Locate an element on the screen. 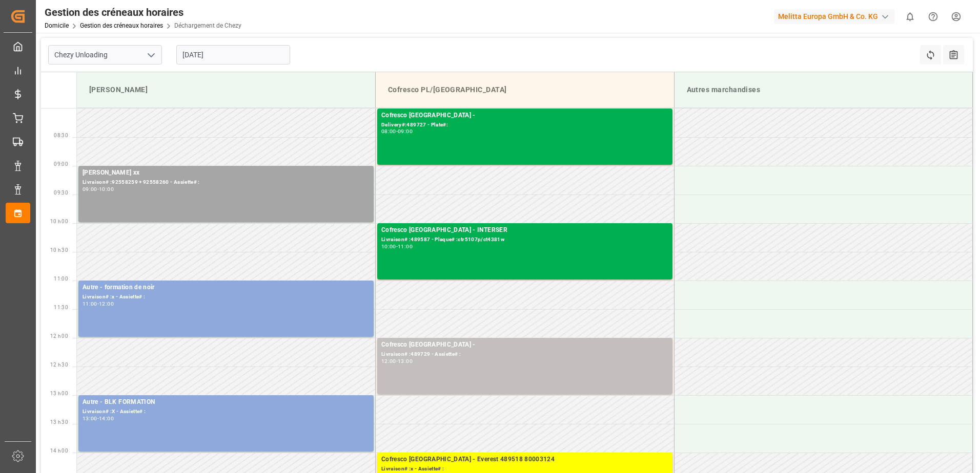  span: 10 h 00 is located at coordinates (59, 222).